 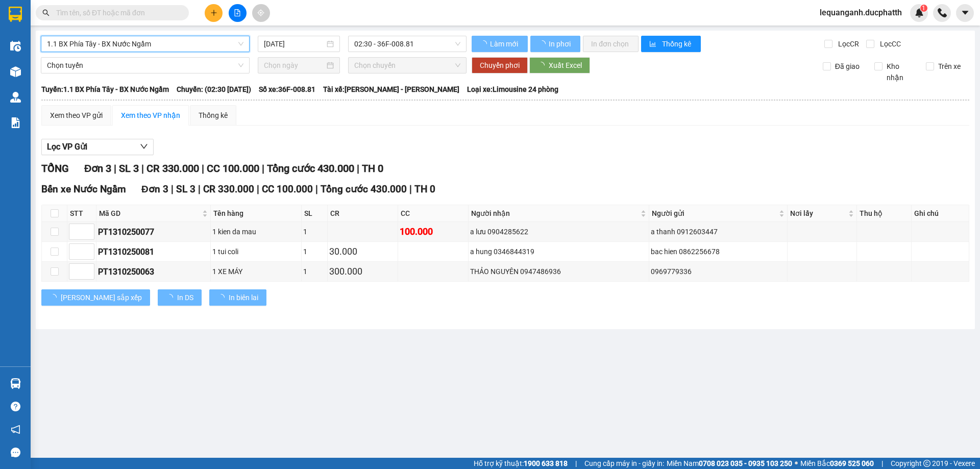 What do you see at coordinates (237, 13) in the screenshot?
I see `button: file-add` at bounding box center [237, 13].